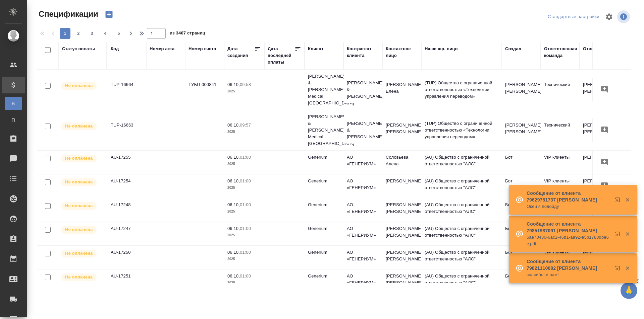 Image resolution: width=644 pixels, height=319 pixels. What do you see at coordinates (13, 103) in the screenshot?
I see `span: В` at bounding box center [13, 103].